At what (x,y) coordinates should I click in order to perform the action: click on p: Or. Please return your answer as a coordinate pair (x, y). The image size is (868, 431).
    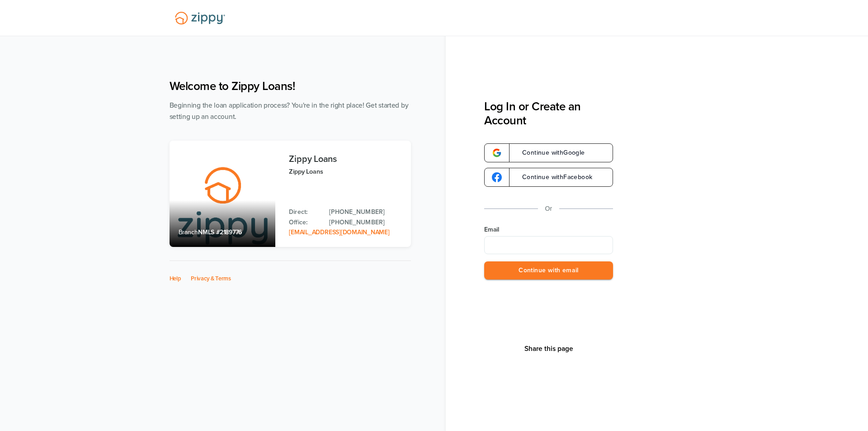
    Looking at the image, I should click on (549, 208).